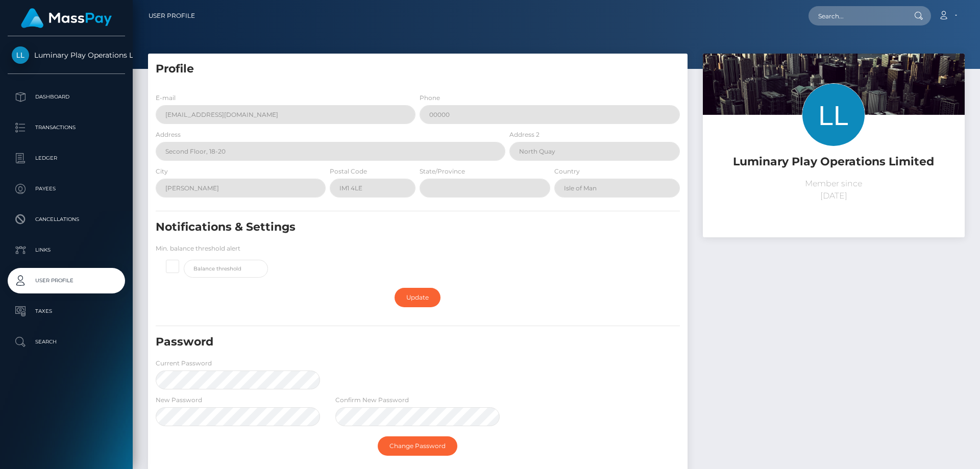  I want to click on img: MassPay Logo, so click(67, 18).